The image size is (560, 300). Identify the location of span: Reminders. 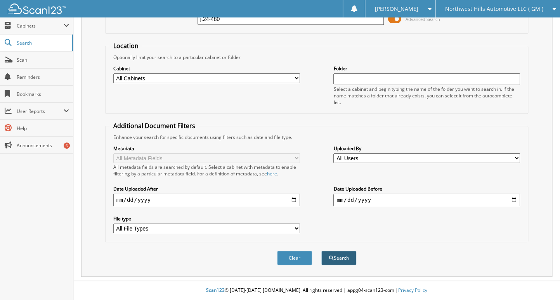
(43, 77).